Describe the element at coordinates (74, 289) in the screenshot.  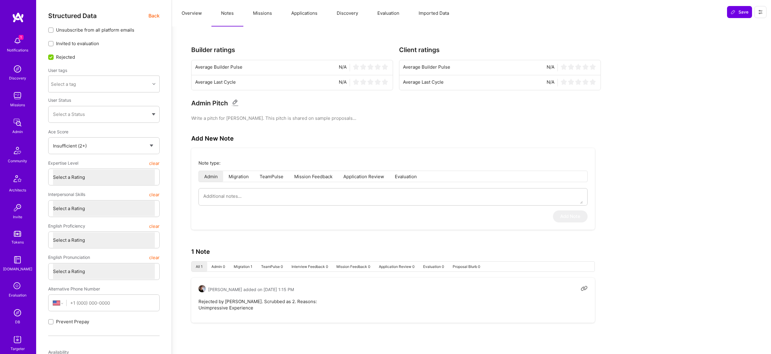
I see `span: Alternative Phone Number` at that location.